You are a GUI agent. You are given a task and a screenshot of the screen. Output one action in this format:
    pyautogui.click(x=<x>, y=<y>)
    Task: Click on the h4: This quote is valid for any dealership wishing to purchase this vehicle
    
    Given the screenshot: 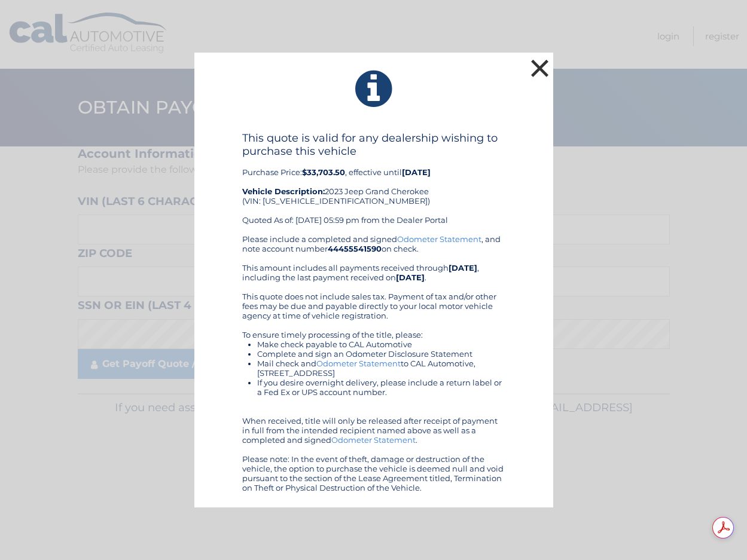 What is the action you would take?
    pyautogui.click(x=374, y=144)
    